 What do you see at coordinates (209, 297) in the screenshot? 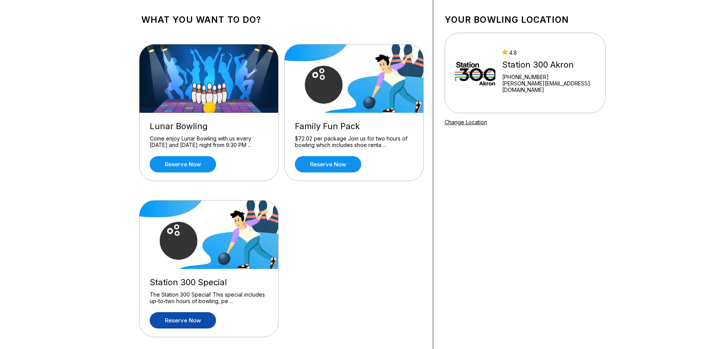
I see `div: The Station 300 Special! This special includes up-to-two hours of bowling, pe ...` at bounding box center [209, 297].